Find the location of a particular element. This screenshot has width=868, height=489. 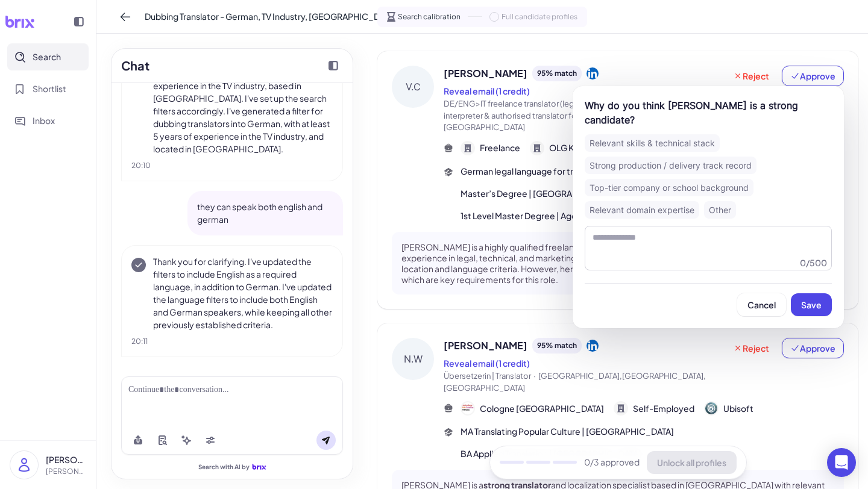

div: 0 / 500 is located at coordinates (813, 263).